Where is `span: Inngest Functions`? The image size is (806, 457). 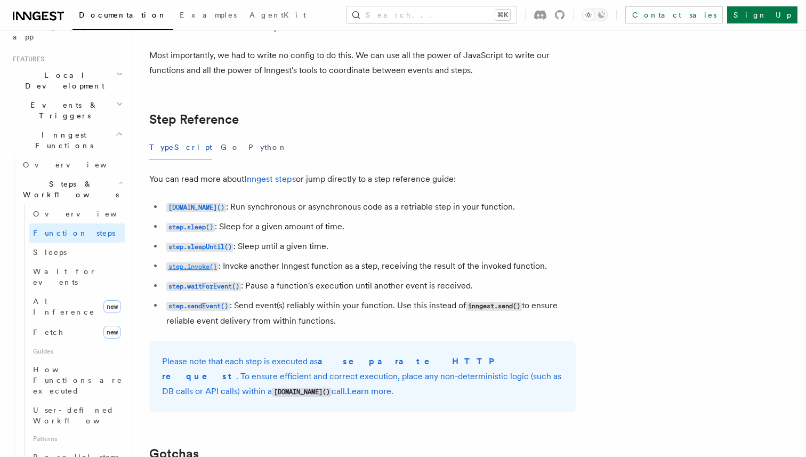 span: Inngest Functions is located at coordinates (62, 140).